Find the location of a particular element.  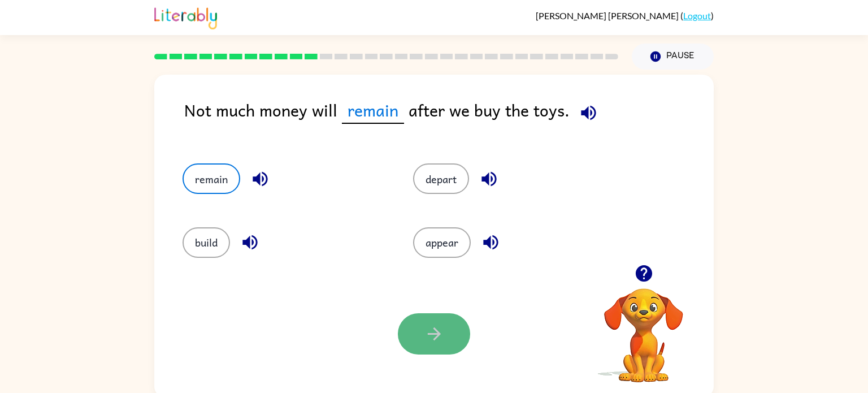

button: depart is located at coordinates (441, 179).